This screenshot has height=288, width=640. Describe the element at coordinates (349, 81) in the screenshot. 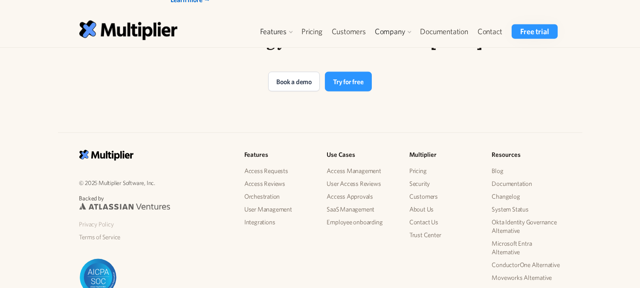

I see `a: Try for free` at that location.